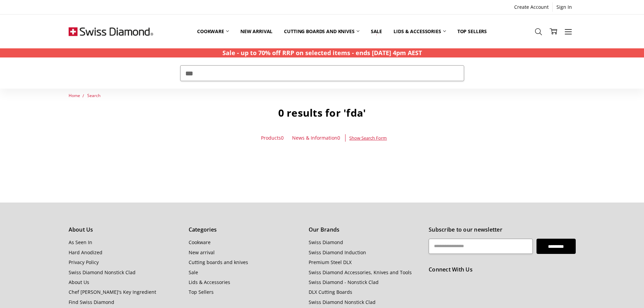 The width and height of the screenshot is (644, 308). What do you see at coordinates (80, 242) in the screenshot?
I see `a: As Seen In` at bounding box center [80, 242].